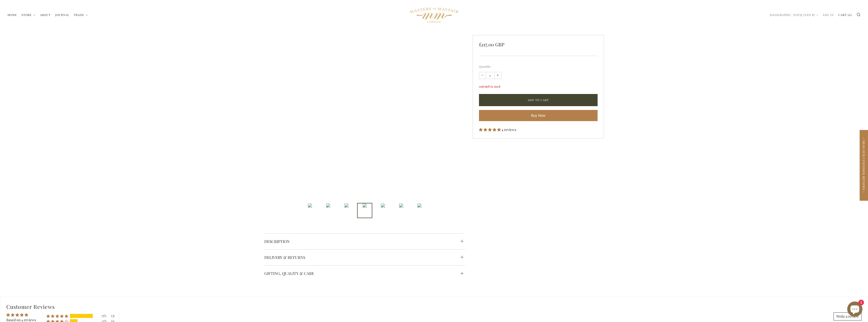 Image resolution: width=868 pixels, height=322 pixels. Describe the element at coordinates (310, 210) in the screenshot. I see `button: 1 of 7` at that location.